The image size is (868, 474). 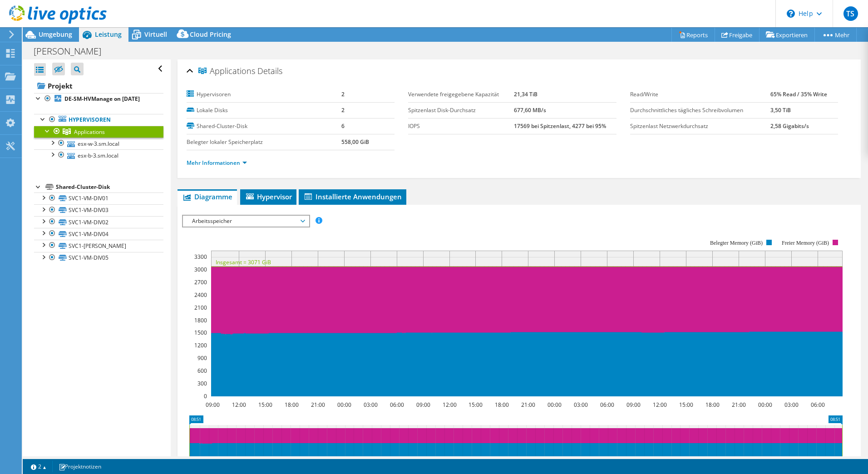 I want to click on a: Projektnotizen, so click(x=80, y=466).